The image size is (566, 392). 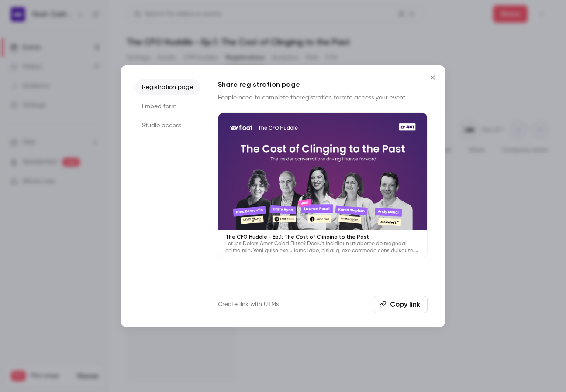 What do you see at coordinates (323, 98) in the screenshot?
I see `a: registration form` at bounding box center [323, 98].